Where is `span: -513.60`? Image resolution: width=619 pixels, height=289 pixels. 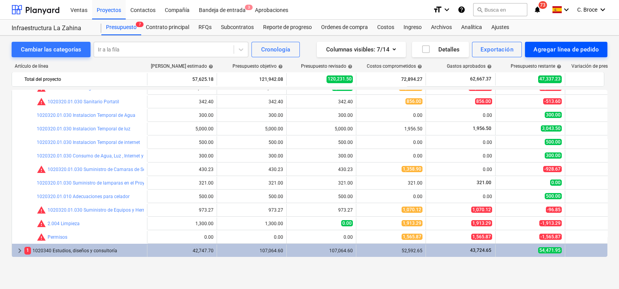 span: -513.60 is located at coordinates (553, 101).